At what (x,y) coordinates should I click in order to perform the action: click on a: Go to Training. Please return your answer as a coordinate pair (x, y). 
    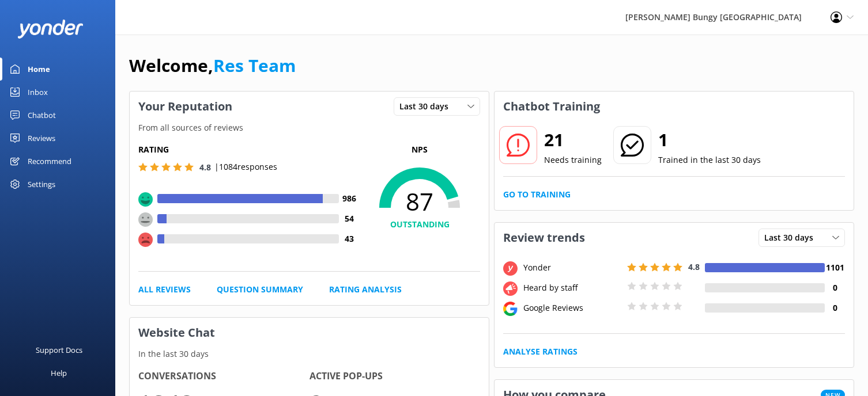
    Looking at the image, I should click on (537, 194).